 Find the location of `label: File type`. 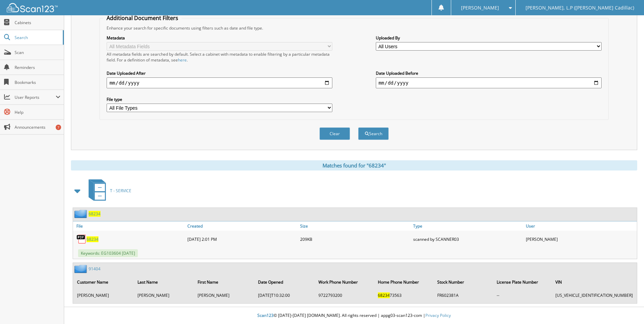

label: File type is located at coordinates (220, 99).